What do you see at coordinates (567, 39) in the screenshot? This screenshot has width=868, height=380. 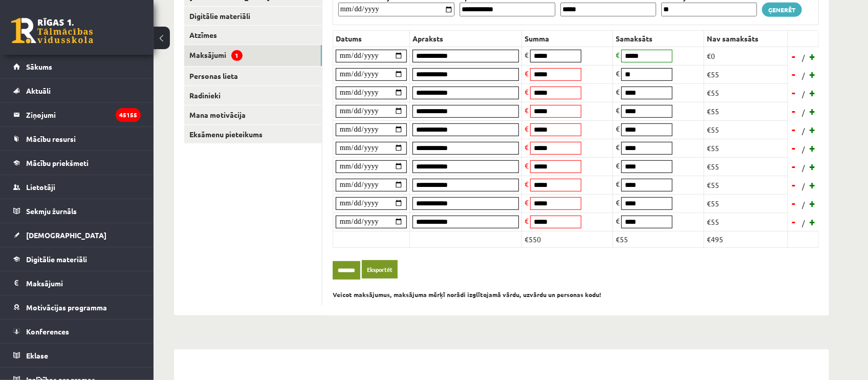 I see `th: Summa` at bounding box center [567, 39].